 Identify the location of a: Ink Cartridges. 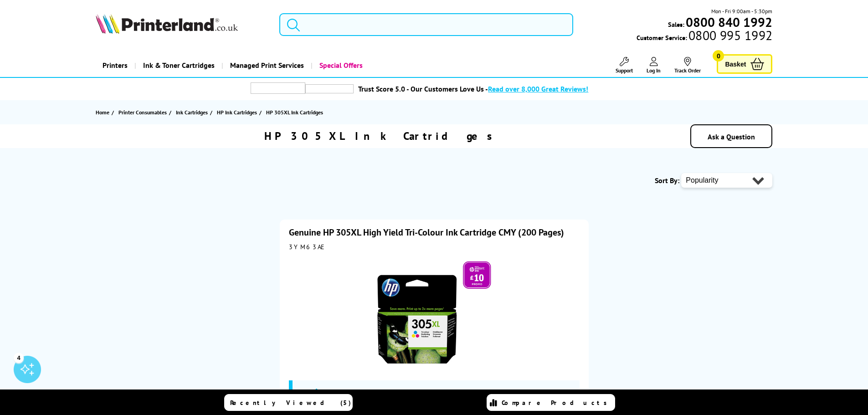
(193, 112).